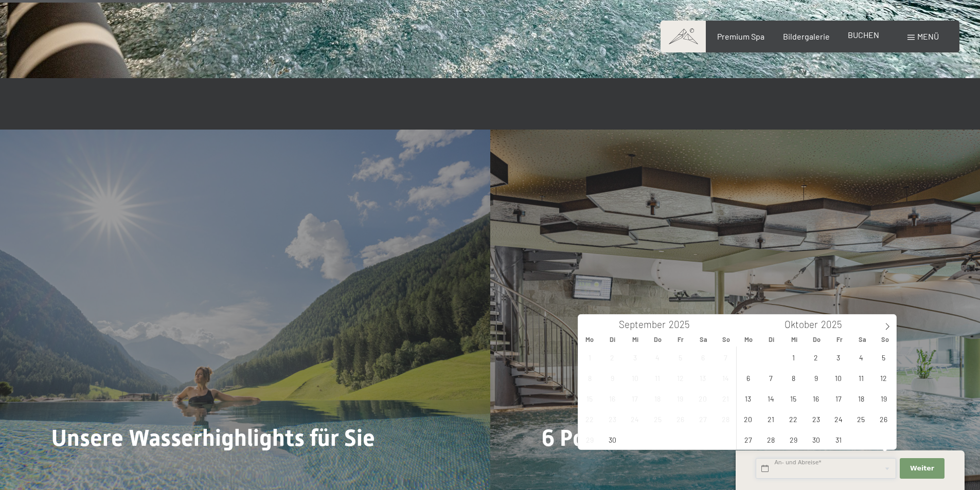 The height and width of the screenshot is (490, 980). I want to click on span: Oktober 6, 2025, so click(748, 377).